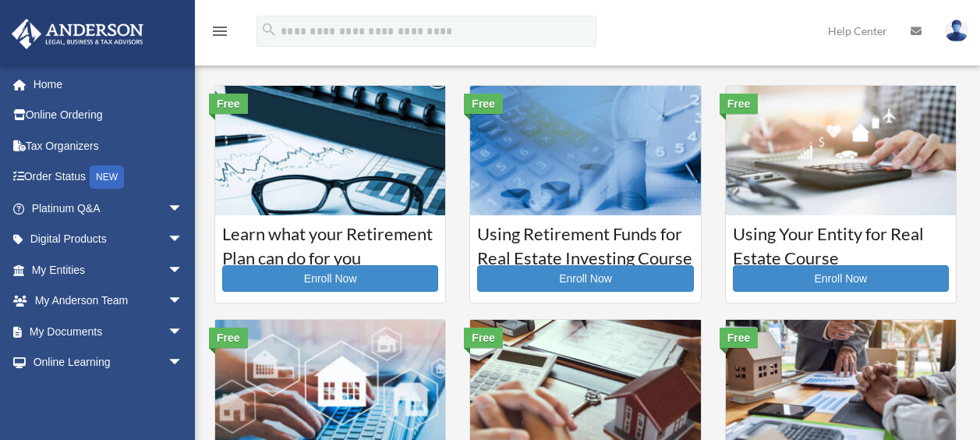 Image resolution: width=980 pixels, height=440 pixels. What do you see at coordinates (108, 363) in the screenshot?
I see `a: Online Learningarrow_drop_down` at bounding box center [108, 363].